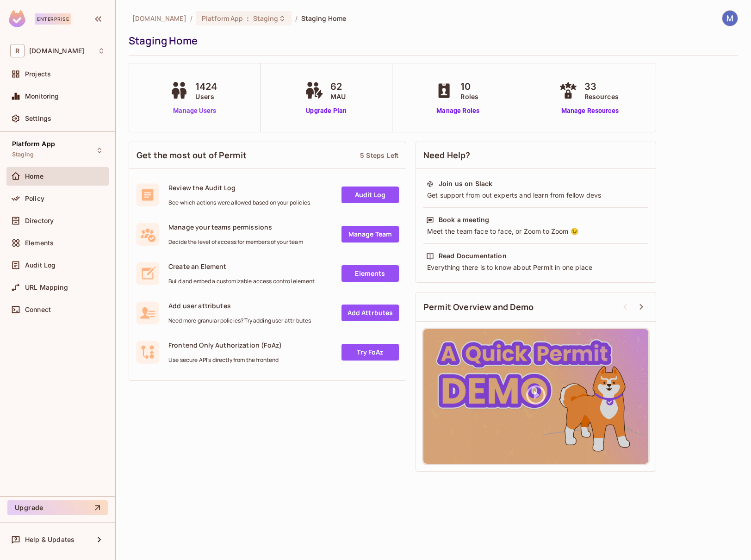  I want to click on span: Projects, so click(38, 74).